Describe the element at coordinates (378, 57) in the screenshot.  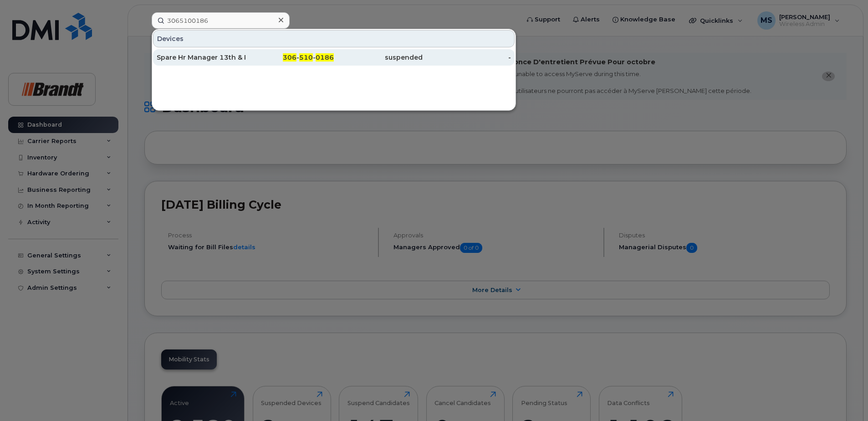
I see `div: suspended` at that location.